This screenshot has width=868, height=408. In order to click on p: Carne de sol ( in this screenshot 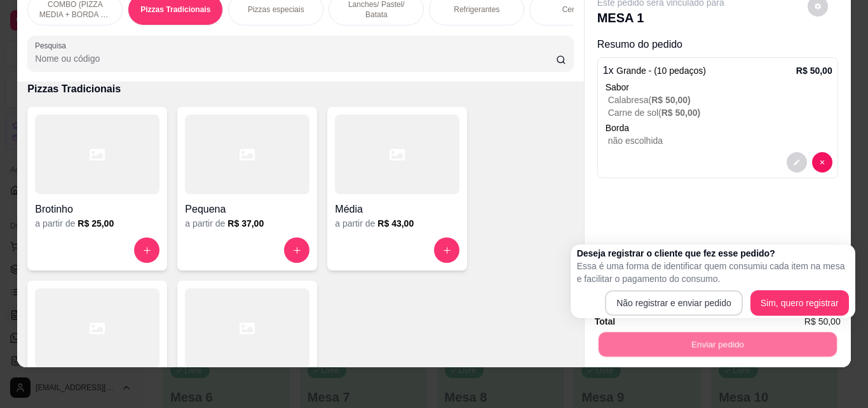, I will do `click(721, 113)`.